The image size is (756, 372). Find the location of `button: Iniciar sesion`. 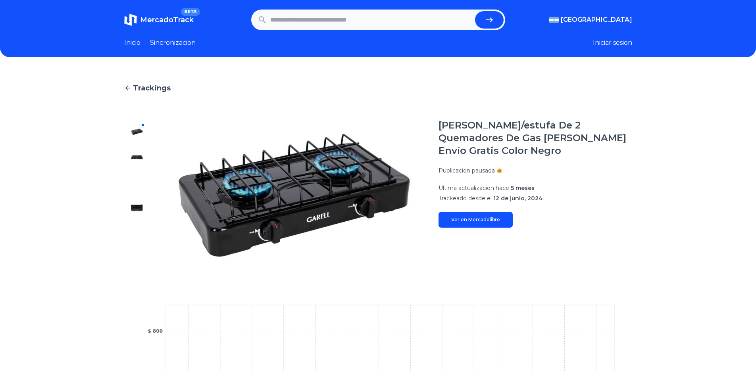

button: Iniciar sesion is located at coordinates (613, 43).